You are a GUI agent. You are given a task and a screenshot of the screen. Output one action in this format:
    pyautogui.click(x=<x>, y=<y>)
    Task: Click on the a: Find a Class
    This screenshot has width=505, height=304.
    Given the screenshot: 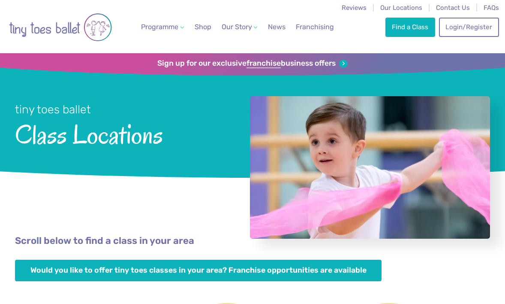 What is the action you would take?
    pyautogui.click(x=410, y=27)
    